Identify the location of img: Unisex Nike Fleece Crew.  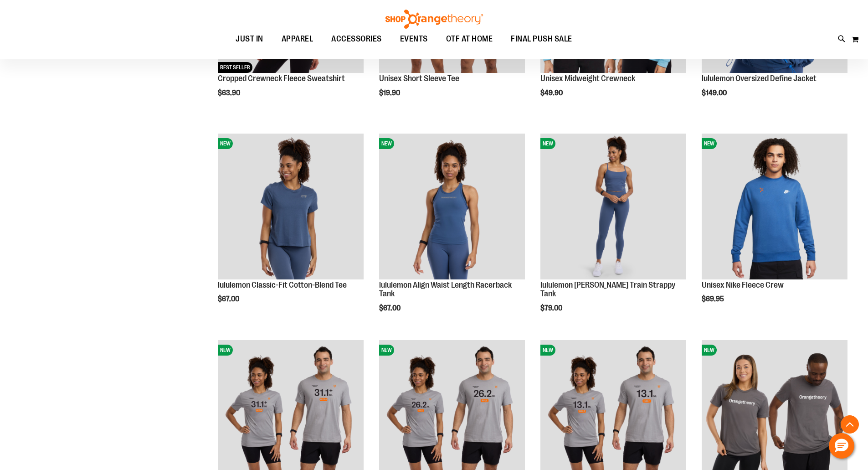
(775, 207).